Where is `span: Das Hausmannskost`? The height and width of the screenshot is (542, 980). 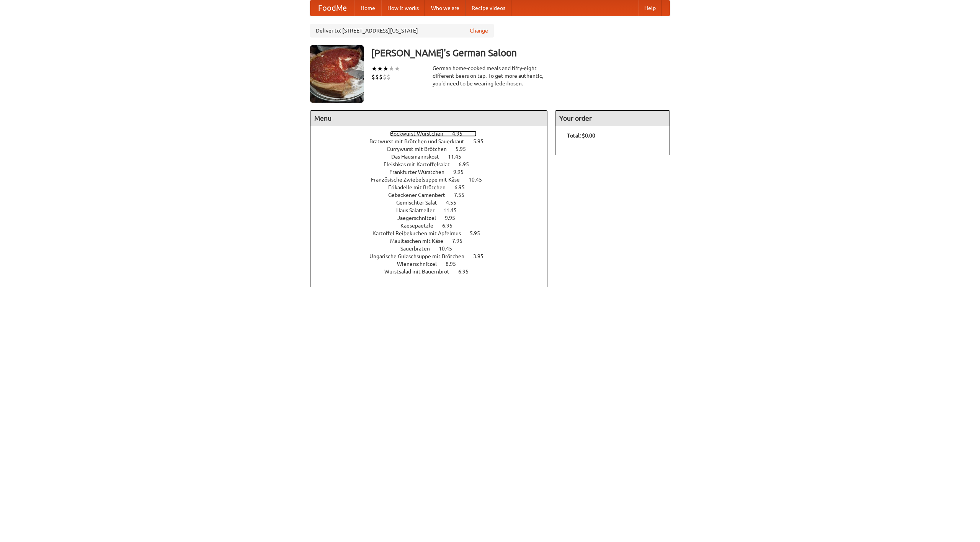 span: Das Hausmannskost is located at coordinates (419, 156).